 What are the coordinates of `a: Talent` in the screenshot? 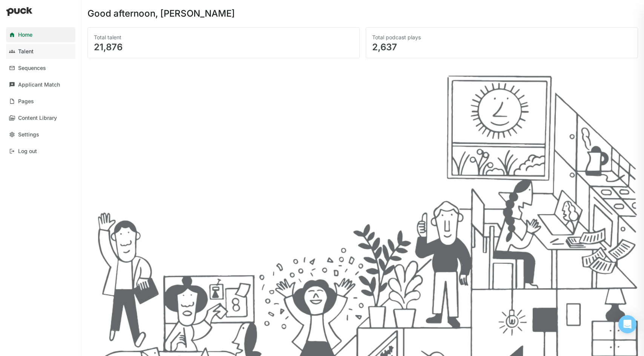 It's located at (41, 51).